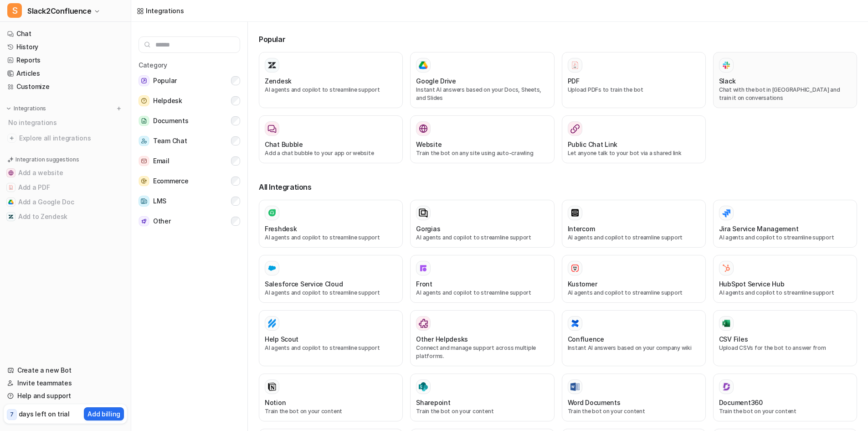 This screenshot has width=868, height=431. What do you see at coordinates (752, 284) in the screenshot?
I see `h3: HubSpot Service Hub` at bounding box center [752, 284].